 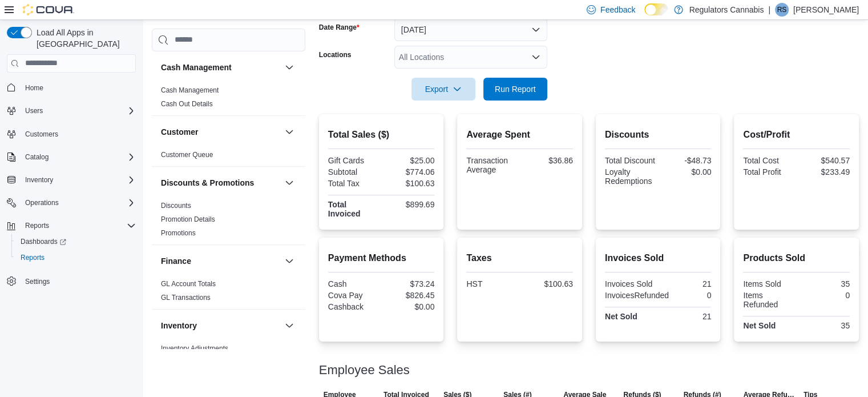 What do you see at coordinates (190, 90) in the screenshot?
I see `span: Cash Management` at bounding box center [190, 90].